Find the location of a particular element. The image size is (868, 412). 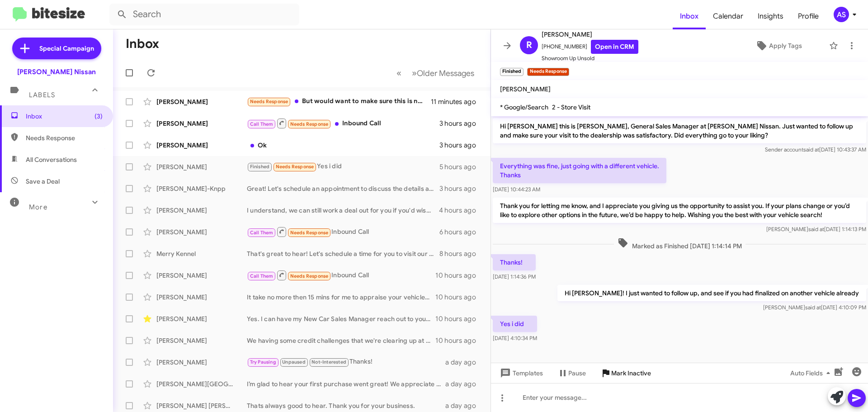

p: Thanks! is located at coordinates (514, 262).